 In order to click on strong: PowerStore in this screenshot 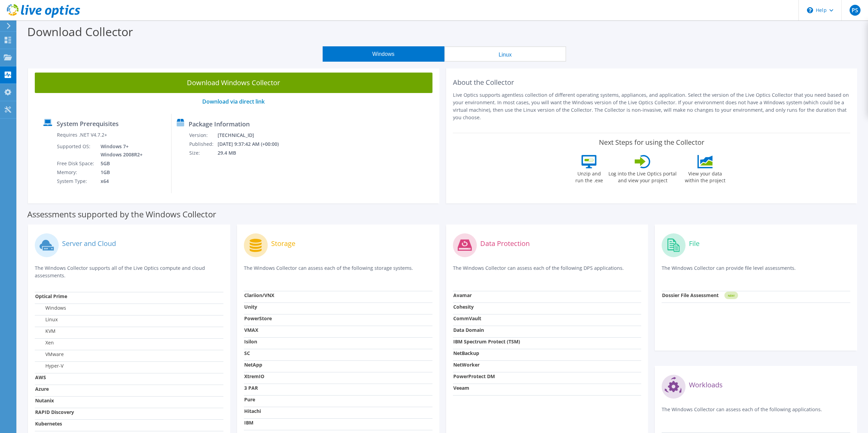, I will do `click(258, 318)`.